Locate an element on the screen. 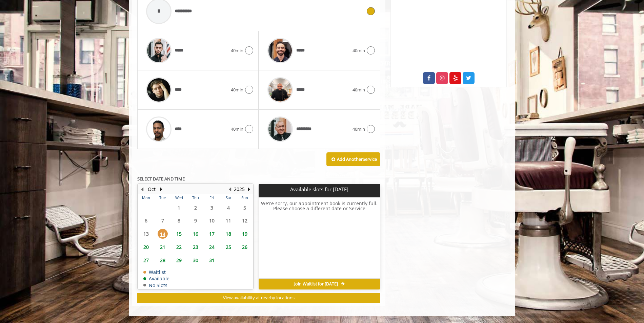  span: 22 is located at coordinates (179, 247).